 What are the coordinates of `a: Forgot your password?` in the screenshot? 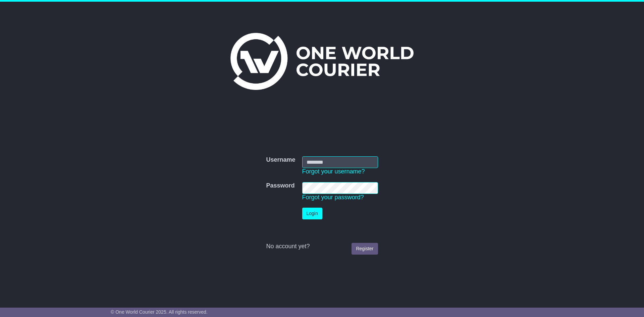 It's located at (333, 197).